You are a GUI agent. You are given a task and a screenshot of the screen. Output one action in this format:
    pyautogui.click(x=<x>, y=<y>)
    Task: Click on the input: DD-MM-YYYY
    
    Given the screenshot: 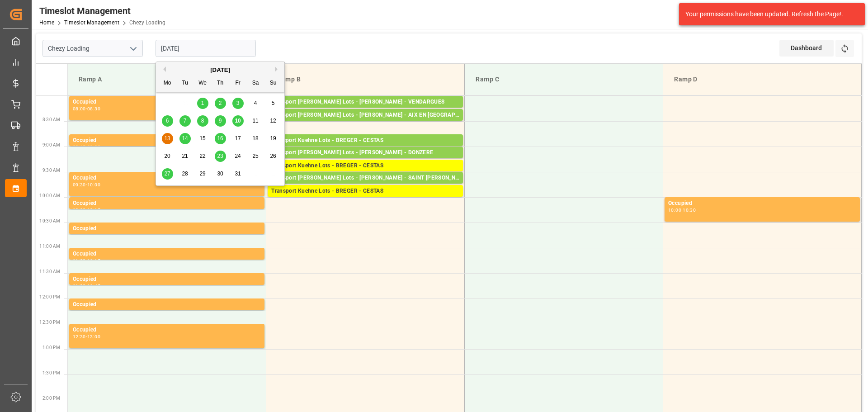 What is the action you would take?
    pyautogui.click(x=205, y=49)
    